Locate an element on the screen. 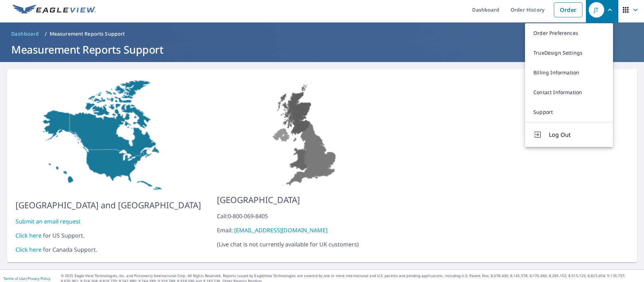 The height and width of the screenshot is (282, 644). a: Order is located at coordinates (567, 10).